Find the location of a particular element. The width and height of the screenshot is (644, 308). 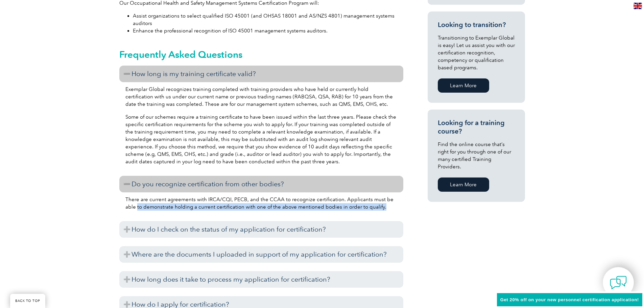

a: BACK TO TOP is located at coordinates (28, 301).